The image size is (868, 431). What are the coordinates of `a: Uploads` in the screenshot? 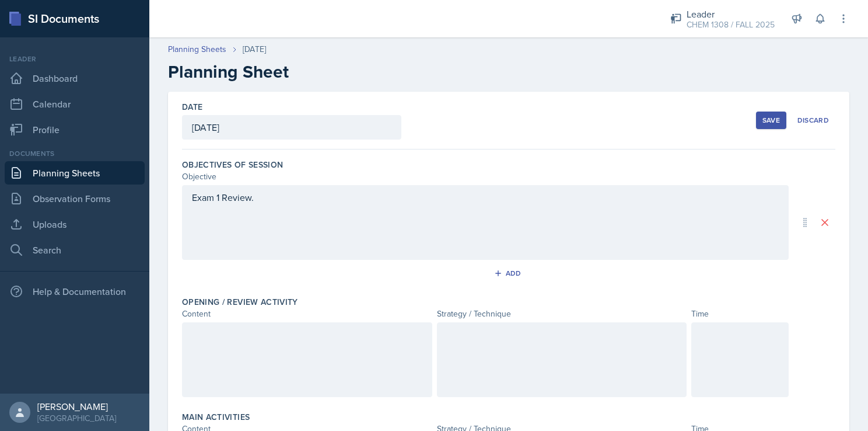 It's located at (75, 224).